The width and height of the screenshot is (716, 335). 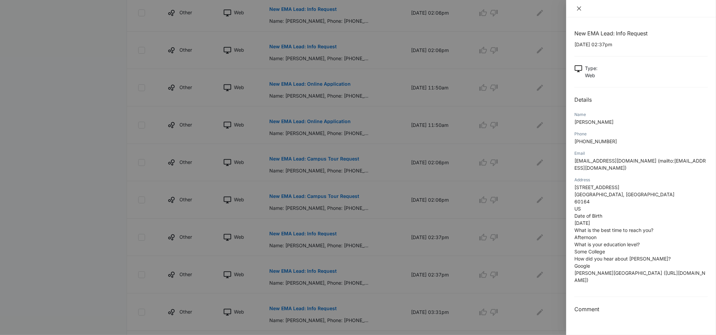 What do you see at coordinates (582, 266) in the screenshot?
I see `span: Google` at bounding box center [582, 266].